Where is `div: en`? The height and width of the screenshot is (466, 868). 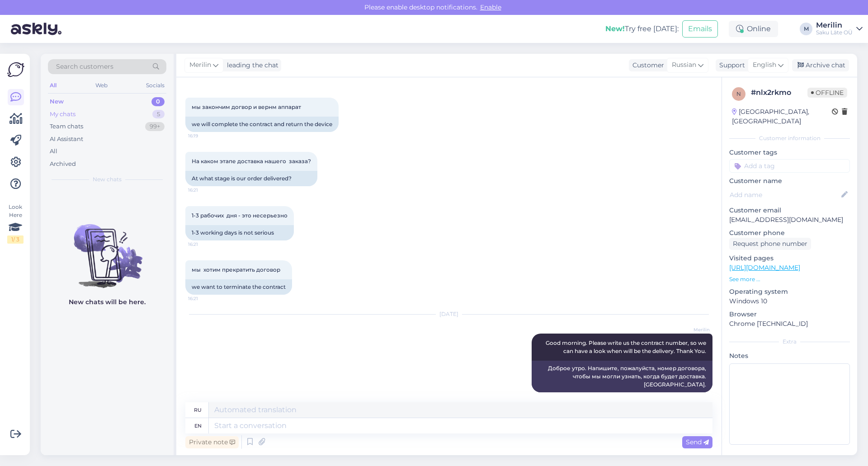
div: en is located at coordinates (198, 425).